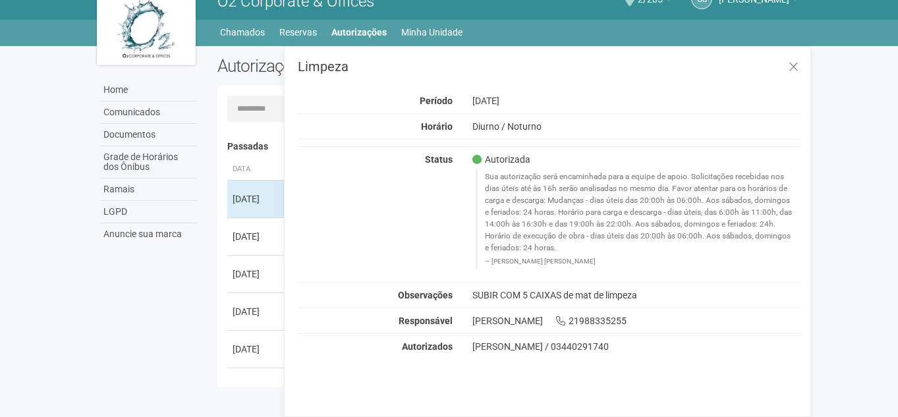 This screenshot has width=898, height=417. I want to click on div: Diurno / Noturno, so click(636, 126).